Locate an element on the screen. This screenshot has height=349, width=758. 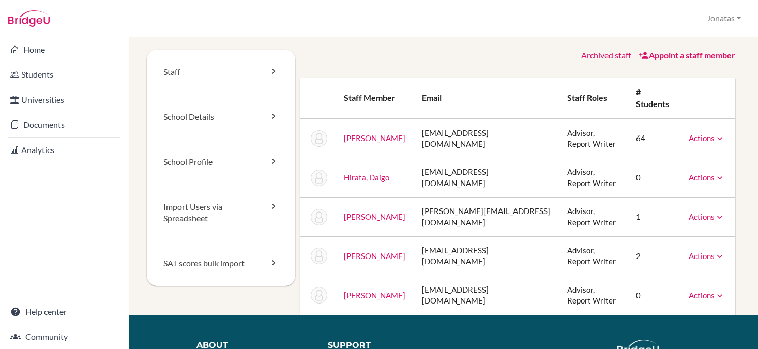
th: Email is located at coordinates (486, 98).